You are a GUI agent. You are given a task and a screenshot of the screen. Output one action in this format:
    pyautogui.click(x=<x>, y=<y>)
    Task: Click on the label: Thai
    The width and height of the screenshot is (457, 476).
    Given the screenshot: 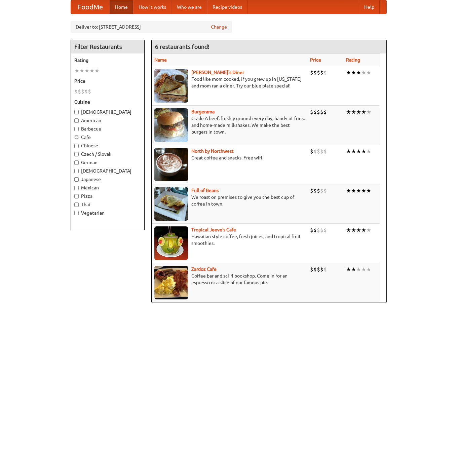 What is the action you would take?
    pyautogui.click(x=108, y=205)
    